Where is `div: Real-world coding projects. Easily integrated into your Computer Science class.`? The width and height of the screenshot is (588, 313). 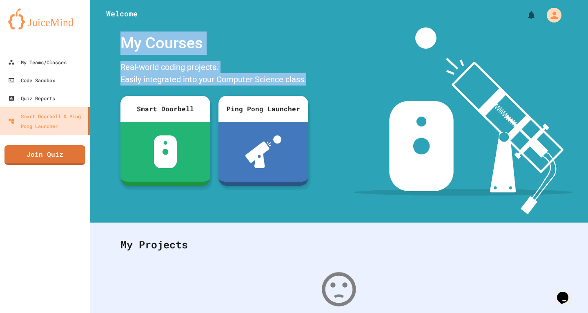 div: Real-world coding projects. Easily integrated into your Computer Science class. is located at coordinates (215, 74).